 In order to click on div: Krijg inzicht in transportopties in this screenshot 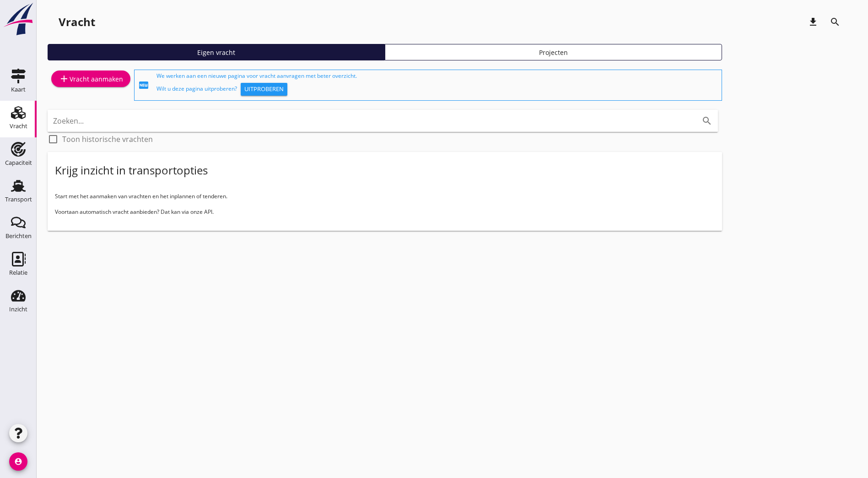, I will do `click(131, 171)`.